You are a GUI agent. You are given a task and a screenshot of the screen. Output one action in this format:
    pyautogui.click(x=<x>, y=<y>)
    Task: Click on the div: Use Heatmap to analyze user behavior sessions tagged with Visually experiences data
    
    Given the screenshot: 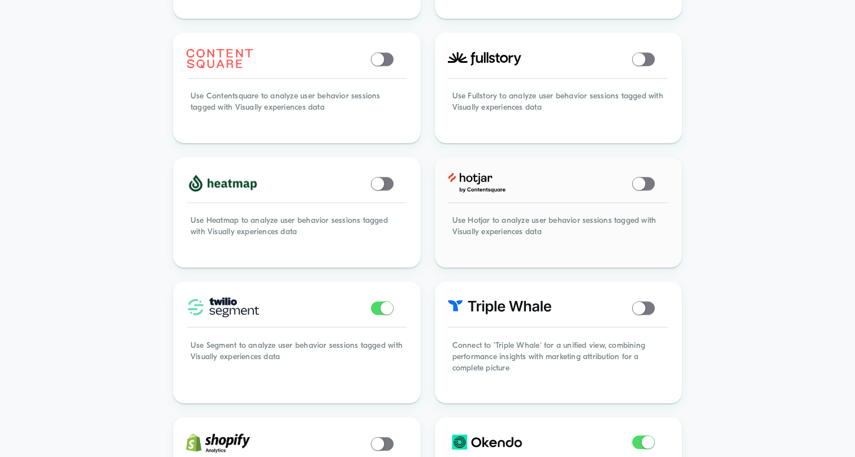 What is the action you would take?
    pyautogui.click(x=297, y=232)
    